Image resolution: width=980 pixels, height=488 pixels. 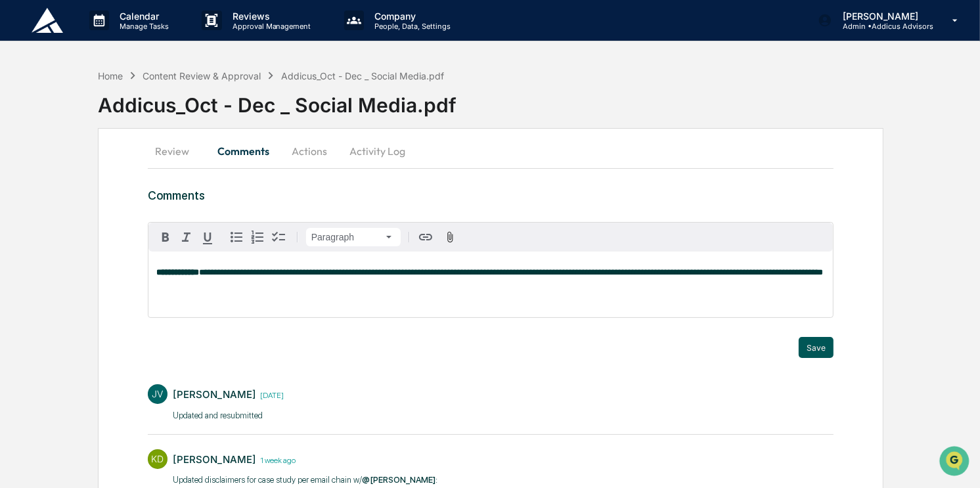 What do you see at coordinates (310, 151) in the screenshot?
I see `button: Actions` at bounding box center [310, 151].